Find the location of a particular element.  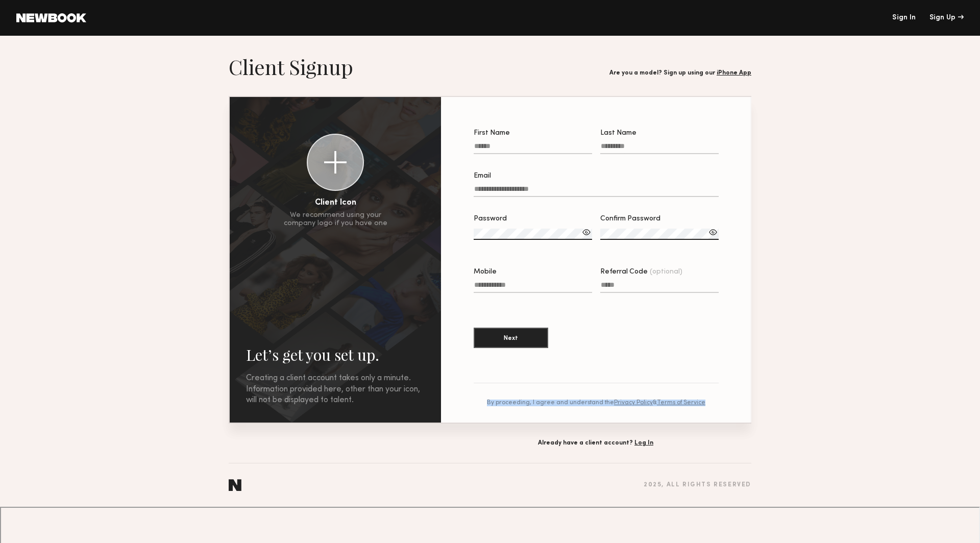

div: Email is located at coordinates (596, 176).